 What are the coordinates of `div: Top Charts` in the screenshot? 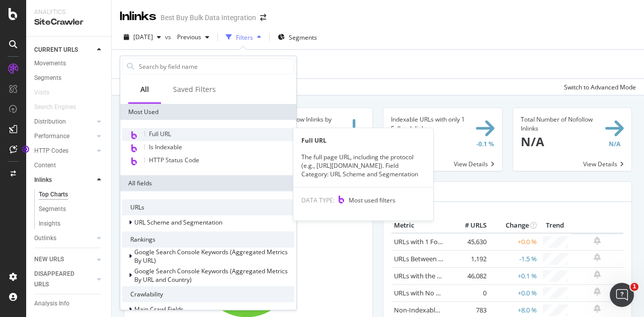 It's located at (53, 194).